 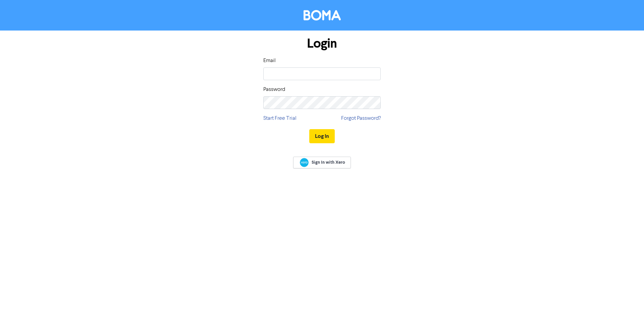 I want to click on img: Xero logo, so click(x=304, y=162).